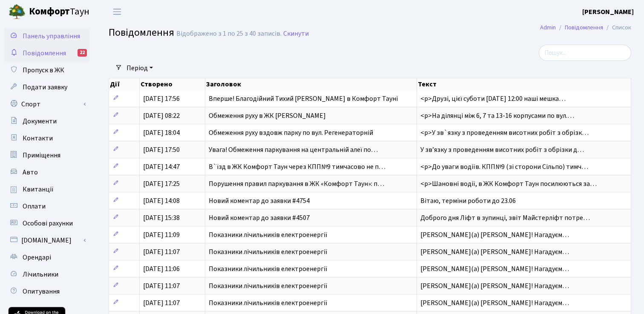 The width and height of the screenshot is (644, 314). What do you see at coordinates (124, 84) in the screenshot?
I see `th: Дії` at bounding box center [124, 84].